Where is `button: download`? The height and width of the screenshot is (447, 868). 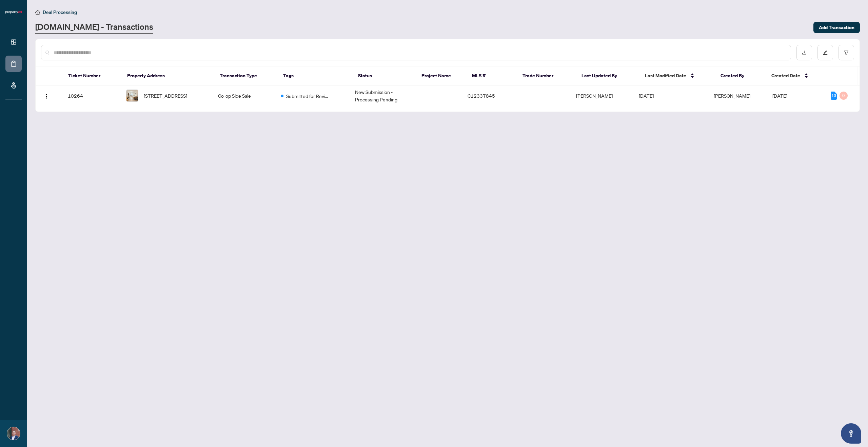 button: download is located at coordinates (804, 52).